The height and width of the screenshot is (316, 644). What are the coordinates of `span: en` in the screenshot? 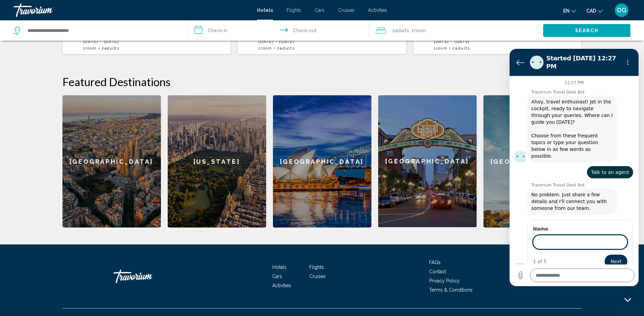 It's located at (566, 11).